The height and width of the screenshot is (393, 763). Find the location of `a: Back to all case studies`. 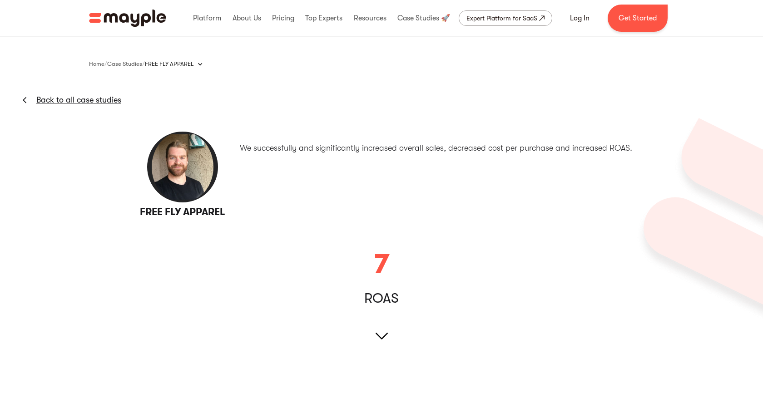

a: Back to all case studies is located at coordinates (79, 100).